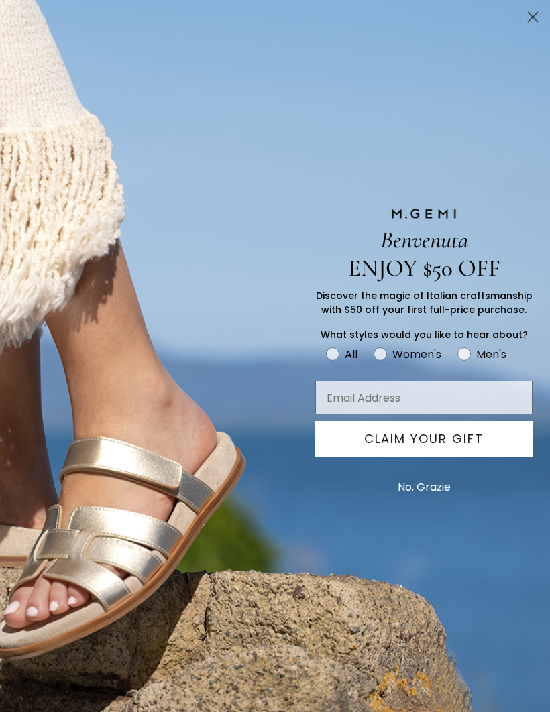 The height and width of the screenshot is (712, 550). Describe the element at coordinates (351, 354) in the screenshot. I see `div: All` at that location.